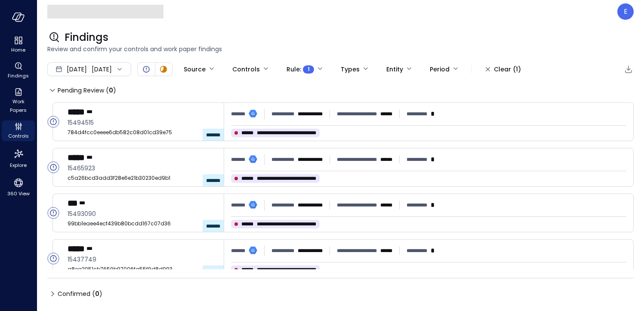 This screenshot has width=644, height=311. I want to click on div: Findings, so click(18, 71).